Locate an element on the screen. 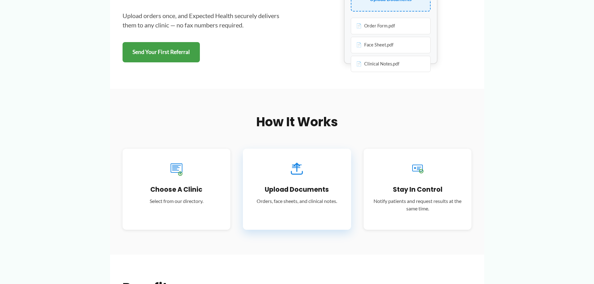 This screenshot has width=594, height=284. h3: Stay in Control is located at coordinates (418, 189).